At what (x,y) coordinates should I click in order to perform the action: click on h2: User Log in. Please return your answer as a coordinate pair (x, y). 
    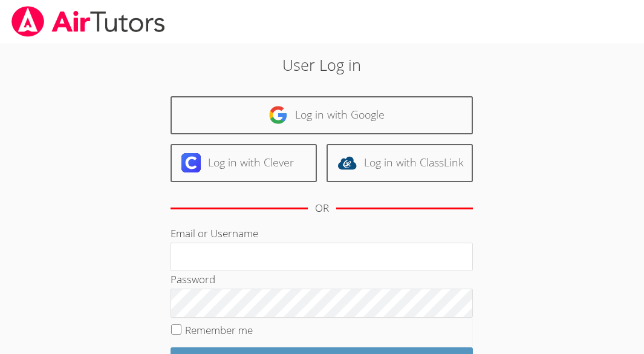
    Looking at the image, I should click on (321, 64).